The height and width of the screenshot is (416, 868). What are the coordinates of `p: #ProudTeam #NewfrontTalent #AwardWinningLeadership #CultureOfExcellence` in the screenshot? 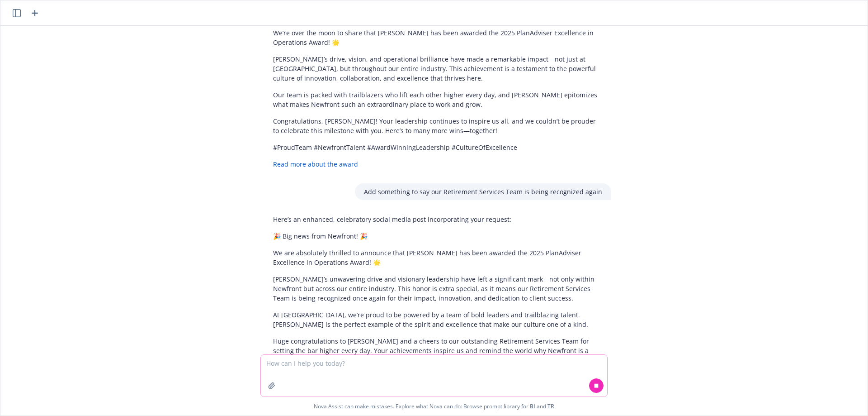 It's located at (438, 147).